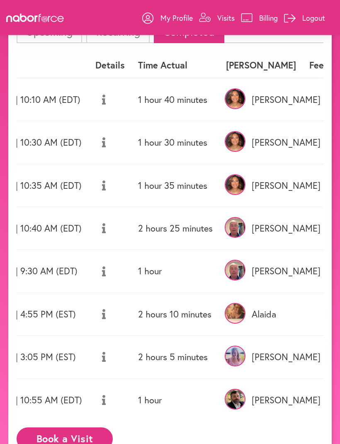  What do you see at coordinates (65, 437) in the screenshot?
I see `a: Book a Visit` at bounding box center [65, 437].